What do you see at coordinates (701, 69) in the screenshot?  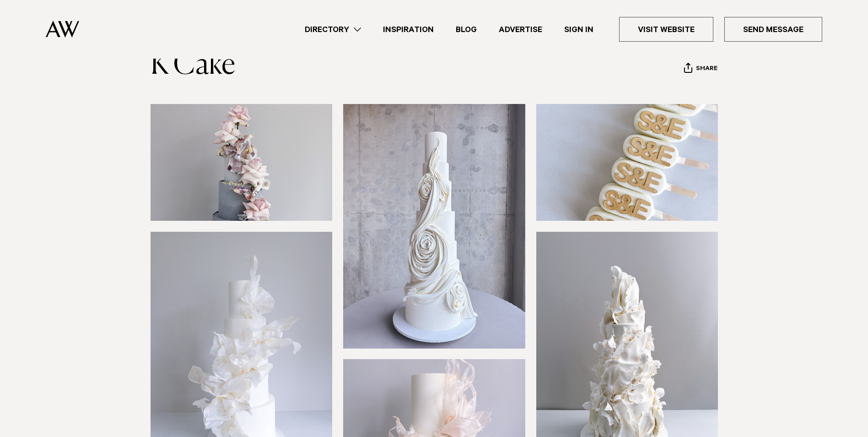 I see `button: Share` at bounding box center [701, 69].